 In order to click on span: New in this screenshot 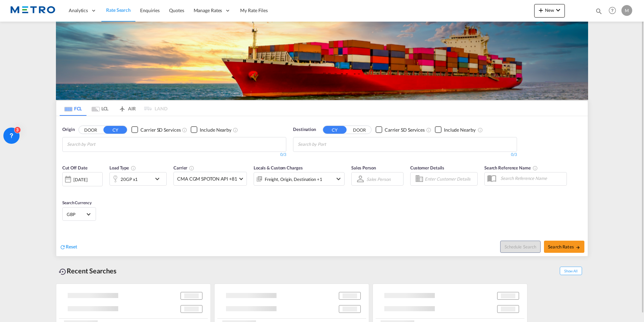, I will do `click(550, 10)`.